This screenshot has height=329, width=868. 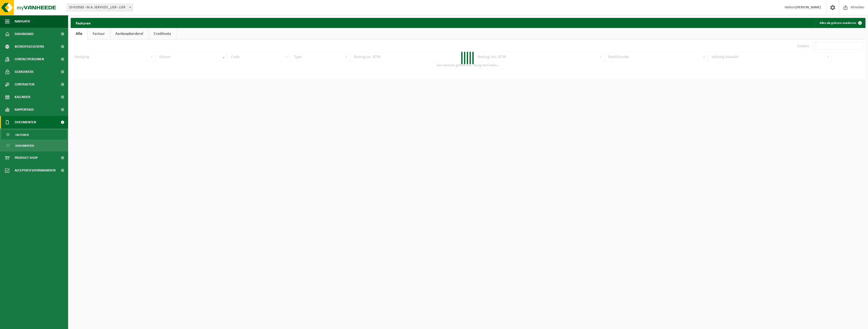 I want to click on span: 10-919585 - M.A. SERVICES _LIER - LIER, so click(x=100, y=8).